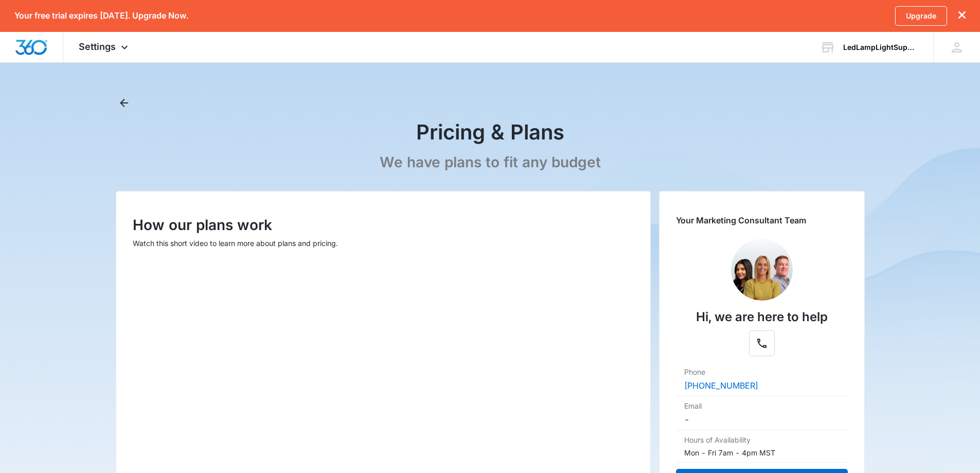 Image resolution: width=980 pixels, height=473 pixels. Describe the element at coordinates (490, 132) in the screenshot. I see `h1: Pricing & Plans` at that location.